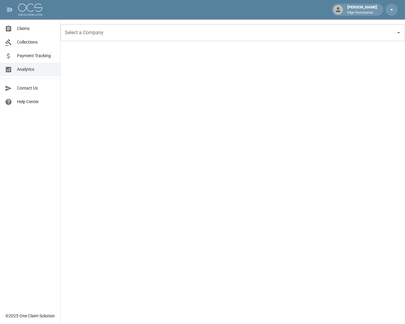  What do you see at coordinates (362, 13) in the screenshot?
I see `p: Edge Restoration` at bounding box center [362, 13].